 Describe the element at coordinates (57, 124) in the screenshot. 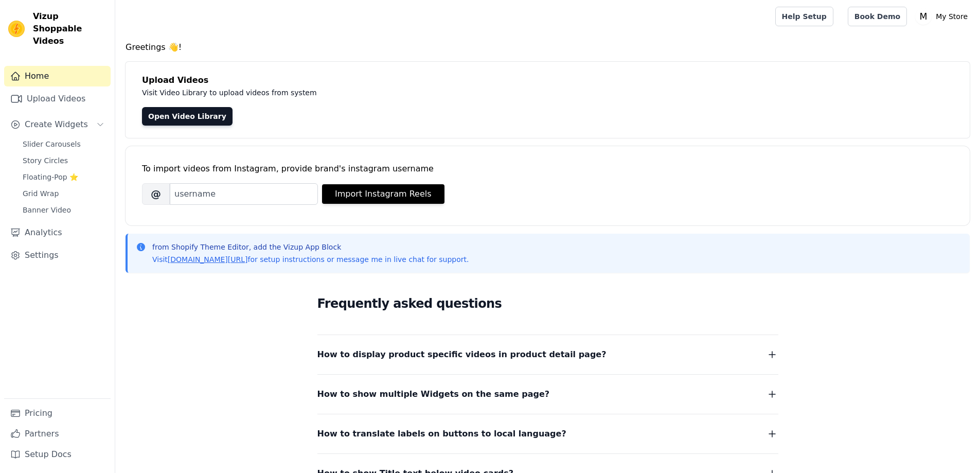

I see `button: Create Widgets` at that location.